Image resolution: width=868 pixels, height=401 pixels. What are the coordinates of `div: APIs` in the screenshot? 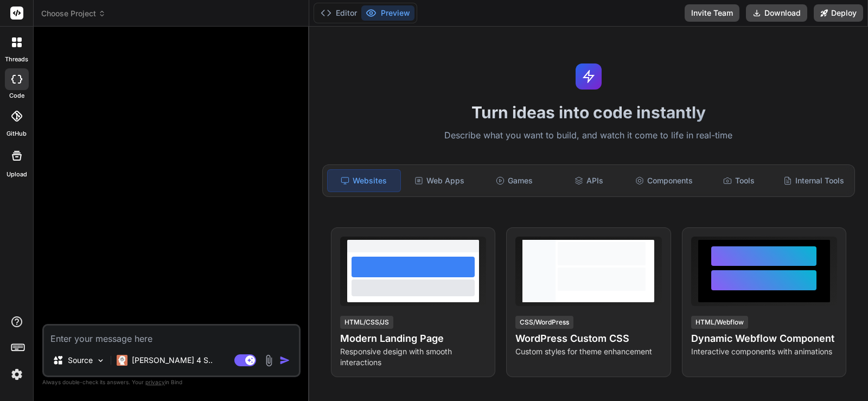 It's located at (590, 181).